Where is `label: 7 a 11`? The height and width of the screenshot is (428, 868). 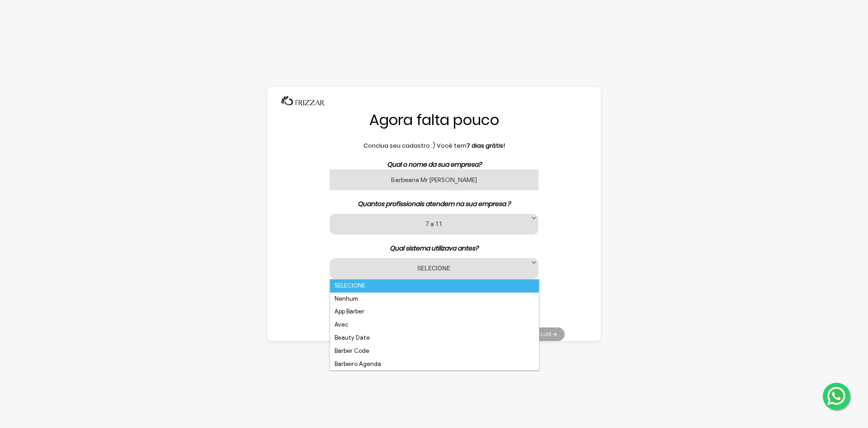
label: 7 a 11 is located at coordinates (434, 223).